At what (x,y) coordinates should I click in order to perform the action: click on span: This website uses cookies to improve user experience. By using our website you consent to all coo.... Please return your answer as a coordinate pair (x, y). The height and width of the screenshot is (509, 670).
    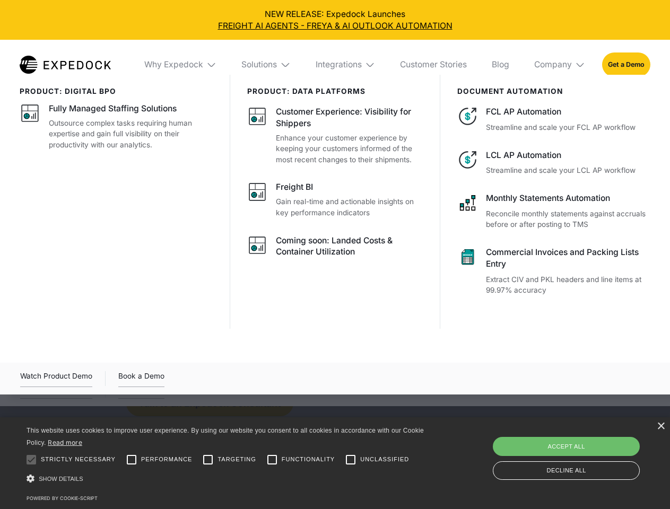
    Looking at the image, I should click on (225, 437).